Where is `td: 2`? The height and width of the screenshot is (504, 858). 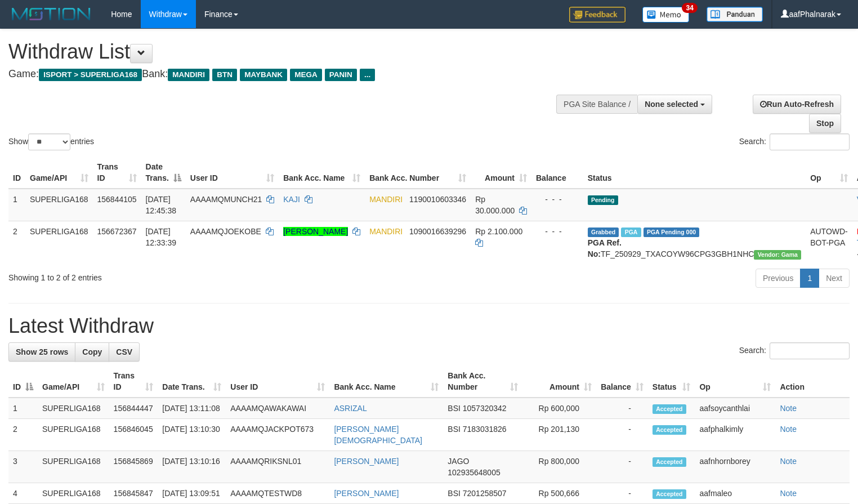
td: 2 is located at coordinates (17, 242).